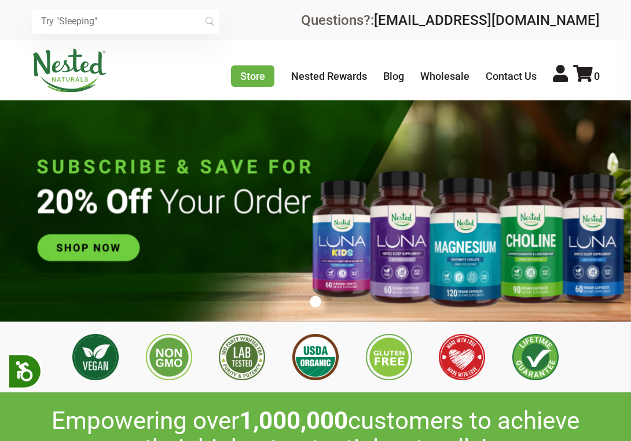 This screenshot has height=441, width=631. What do you see at coordinates (315, 302) in the screenshot?
I see `button: 1 of 1` at bounding box center [315, 302].